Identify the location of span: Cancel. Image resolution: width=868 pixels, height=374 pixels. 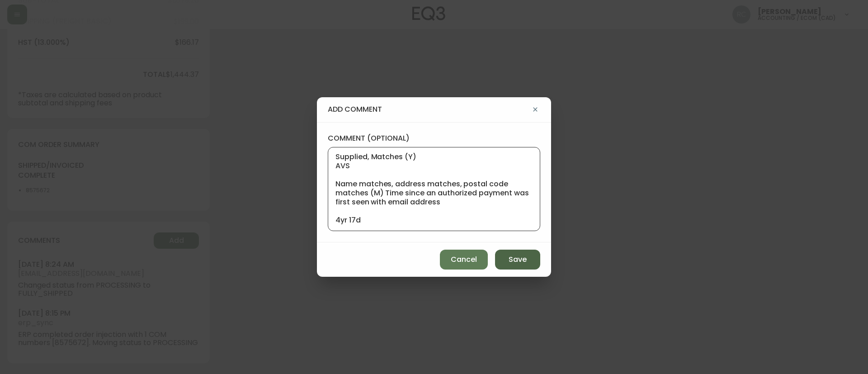
(464, 259).